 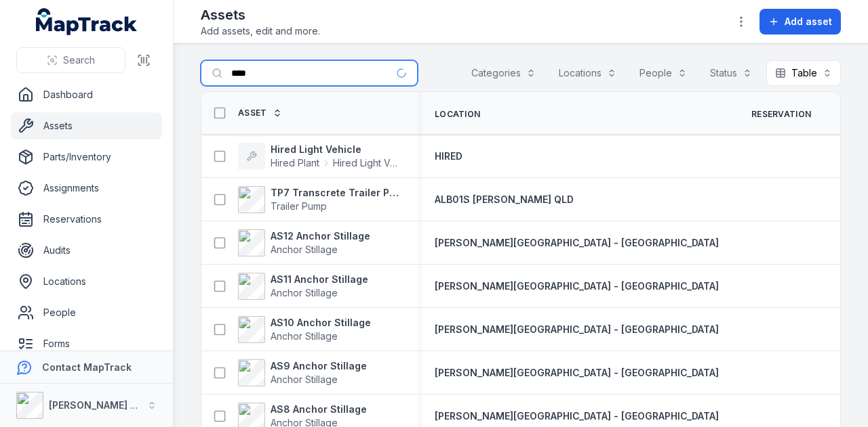 I want to click on button: People, so click(x=663, y=73).